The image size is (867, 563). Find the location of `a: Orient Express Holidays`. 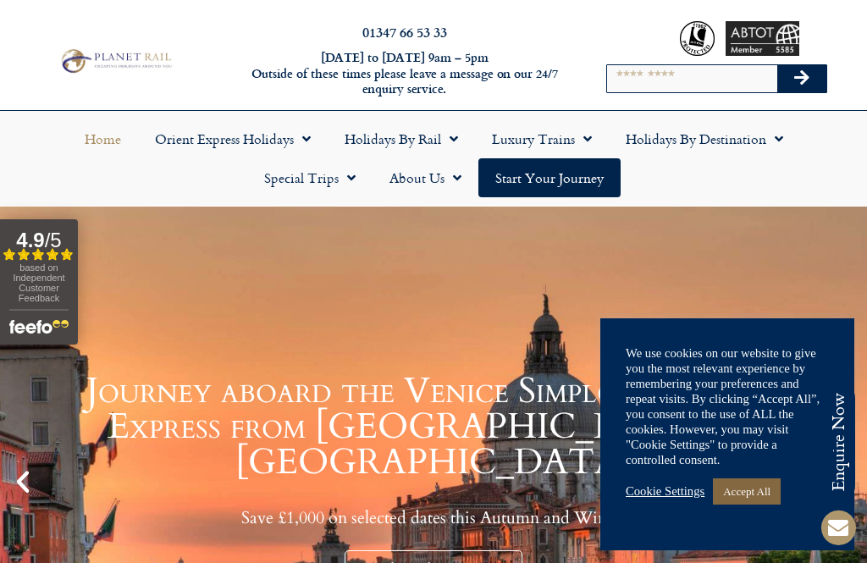

a: Orient Express Holidays is located at coordinates (233, 139).